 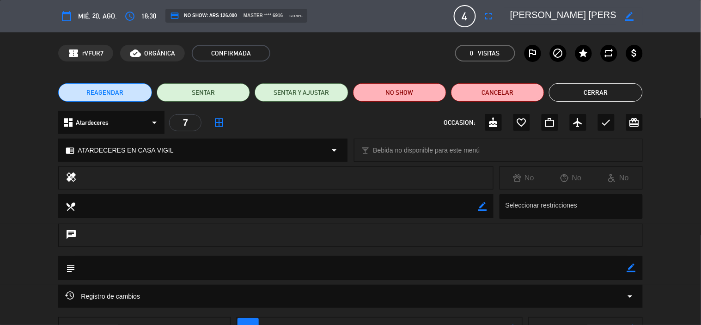 I want to click on i: border_all, so click(x=219, y=122).